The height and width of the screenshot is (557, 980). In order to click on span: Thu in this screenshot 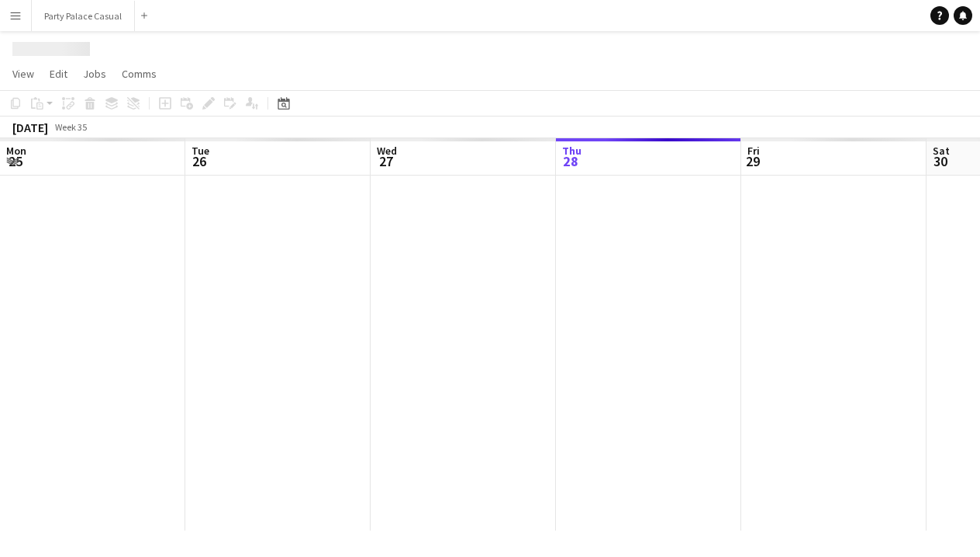, I will do `click(572, 151)`.